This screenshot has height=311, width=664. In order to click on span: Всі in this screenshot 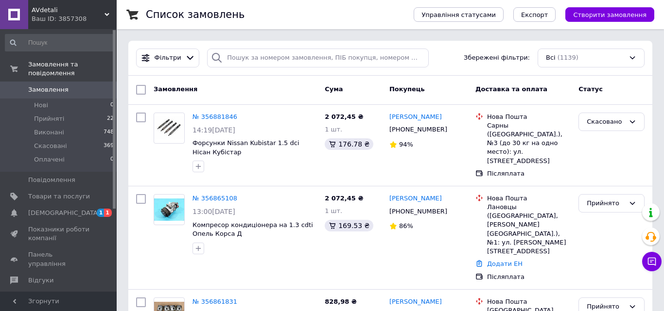, I will do `click(550, 58)`.